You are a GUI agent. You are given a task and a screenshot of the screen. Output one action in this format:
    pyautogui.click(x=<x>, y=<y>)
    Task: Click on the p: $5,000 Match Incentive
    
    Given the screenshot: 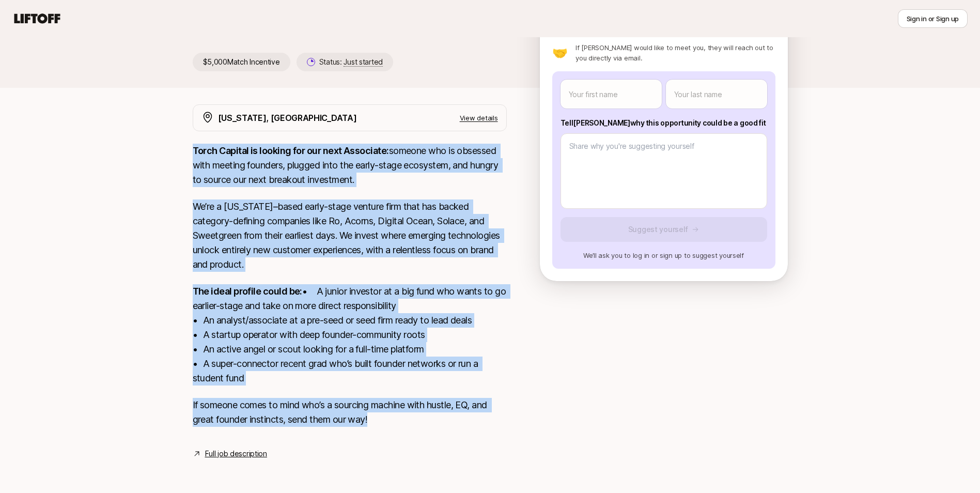 What is the action you would take?
    pyautogui.click(x=242, y=62)
    